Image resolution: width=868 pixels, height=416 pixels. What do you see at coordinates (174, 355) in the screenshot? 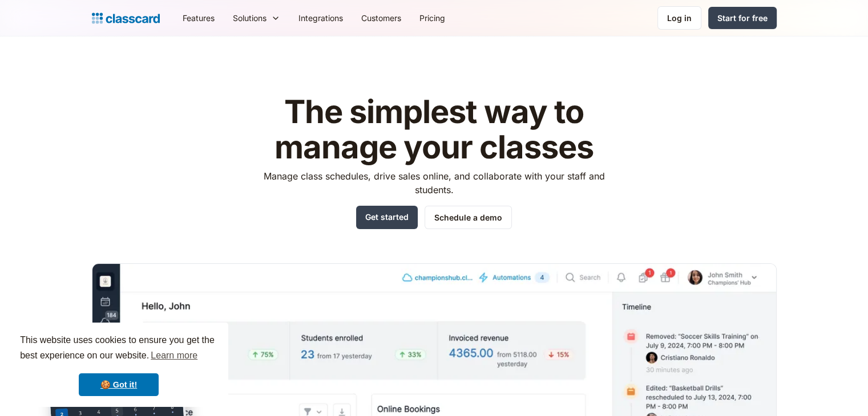
I see `a: learn more about cookies` at bounding box center [174, 355].